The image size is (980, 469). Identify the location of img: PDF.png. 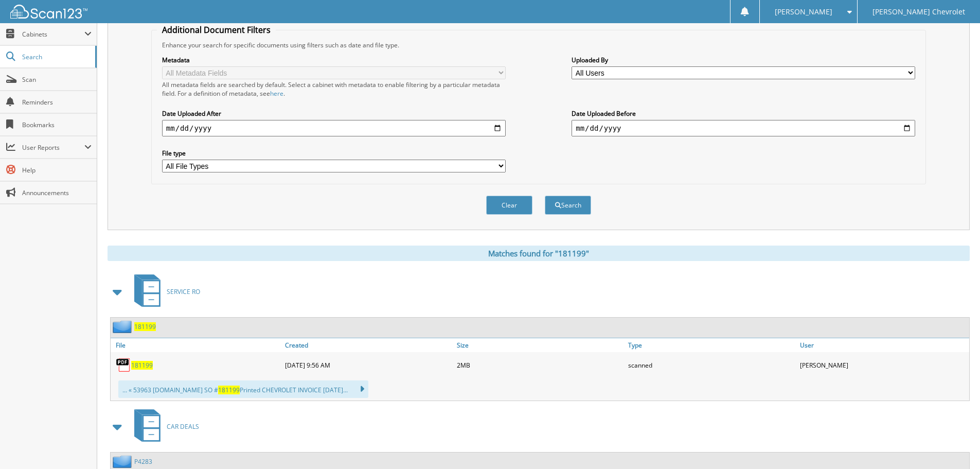
(123, 365).